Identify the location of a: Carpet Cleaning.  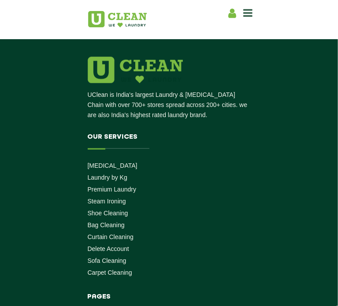
(110, 273).